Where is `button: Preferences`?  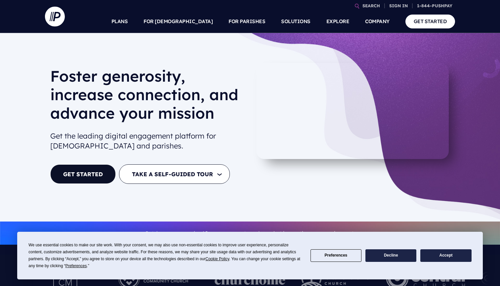 button: Preferences is located at coordinates (336, 255).